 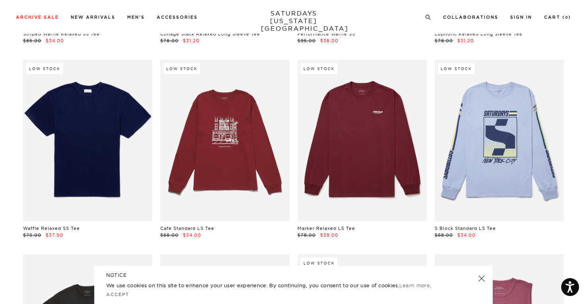 What do you see at coordinates (294, 275) in the screenshot?
I see `h5: NOTICE` at bounding box center [294, 275].